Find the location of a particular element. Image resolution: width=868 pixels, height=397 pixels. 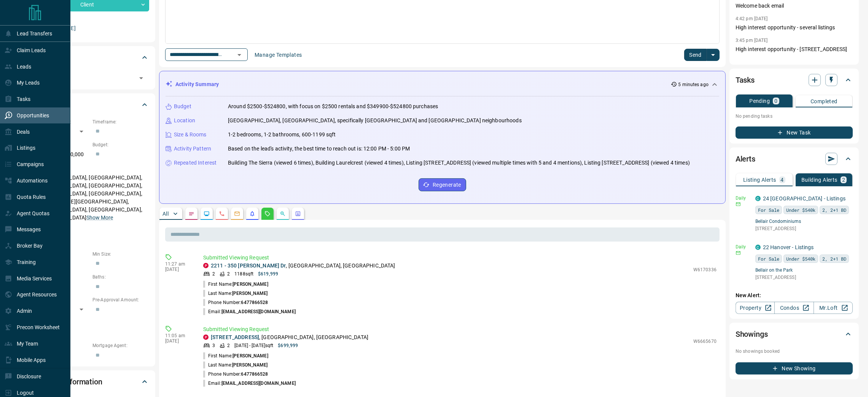

p: Areas Searched: is located at coordinates (91, 168).